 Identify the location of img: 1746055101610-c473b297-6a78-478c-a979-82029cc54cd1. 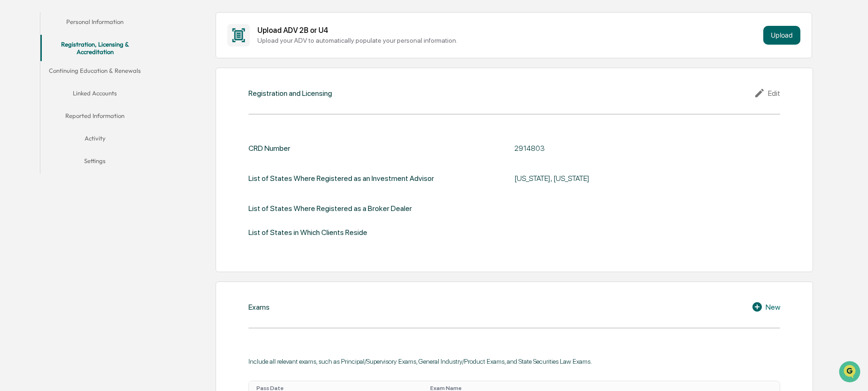
(18, 80).